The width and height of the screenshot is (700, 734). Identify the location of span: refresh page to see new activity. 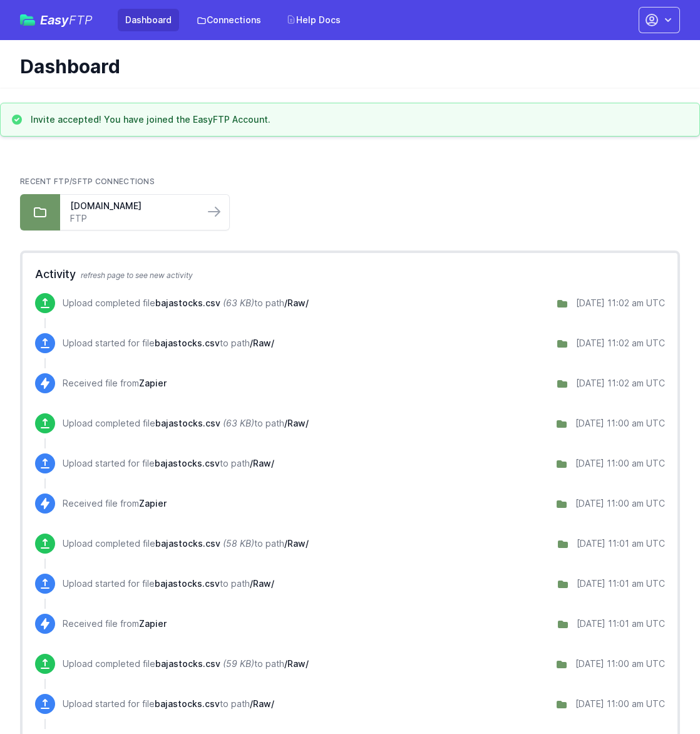
(136, 275).